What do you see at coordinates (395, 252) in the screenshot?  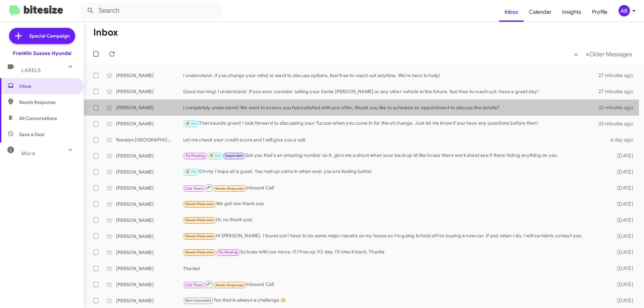 I see `div: So busy with our move. If I free up 1/2 day, I'll check back. Thanks` at bounding box center [395, 252].